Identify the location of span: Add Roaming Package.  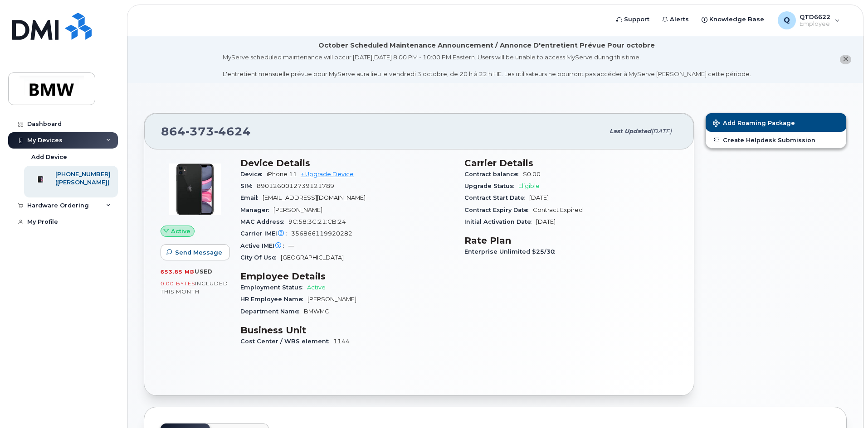
(754, 124).